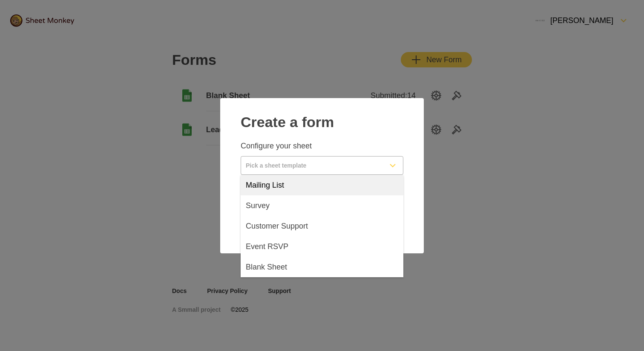  Describe the element at coordinates (266, 267) in the screenshot. I see `span: Blank Sheet` at that location.